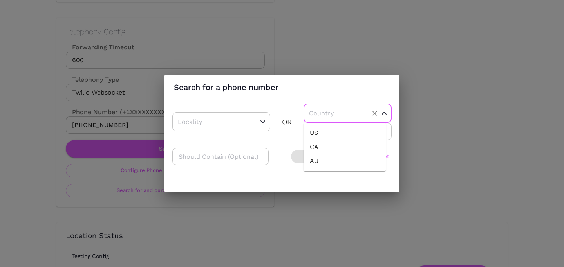  Describe the element at coordinates (344, 133) in the screenshot. I see `li: US` at that location.